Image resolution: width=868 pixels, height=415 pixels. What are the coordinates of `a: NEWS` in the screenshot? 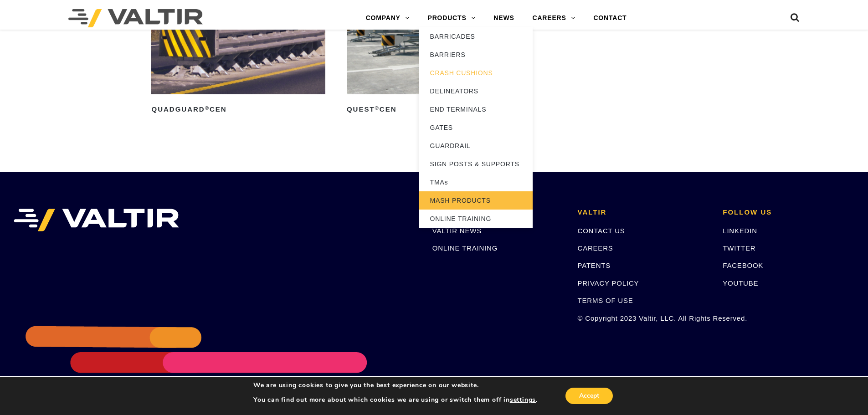 It's located at (504, 18).